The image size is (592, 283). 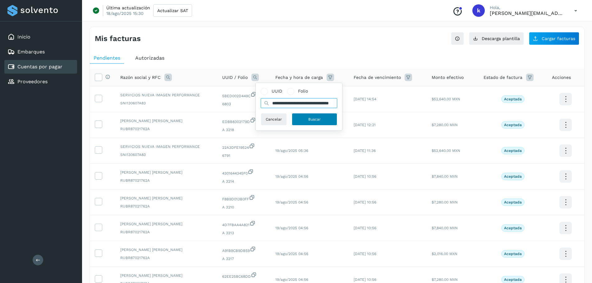 I want to click on span: Cargar facturas, so click(x=558, y=39).